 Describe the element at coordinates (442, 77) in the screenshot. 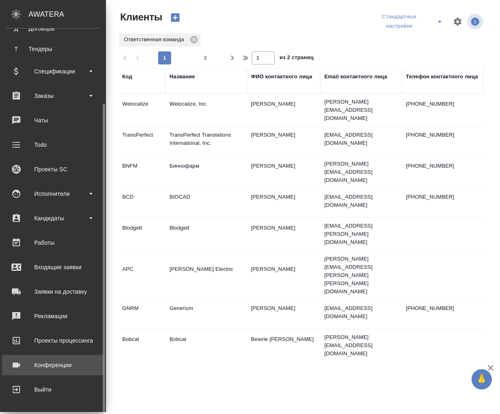

I see `div: Телефон контактного лица` at that location.